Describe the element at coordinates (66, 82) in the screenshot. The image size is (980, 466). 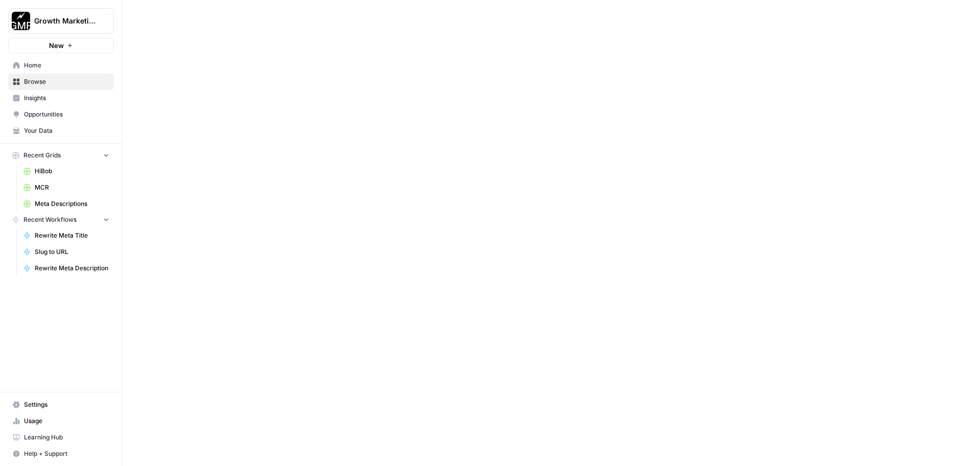
I see `span: Browse` at that location.